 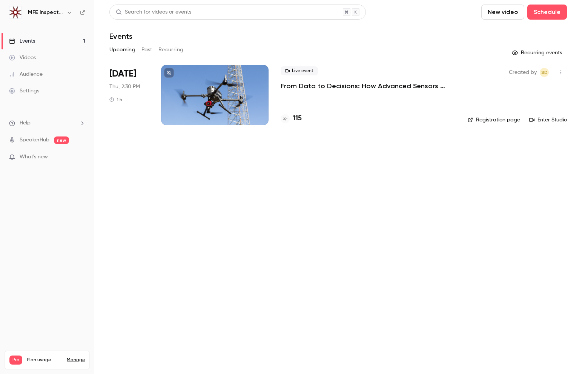 What do you see at coordinates (291, 119) in the screenshot?
I see `a: 115` at bounding box center [291, 119].